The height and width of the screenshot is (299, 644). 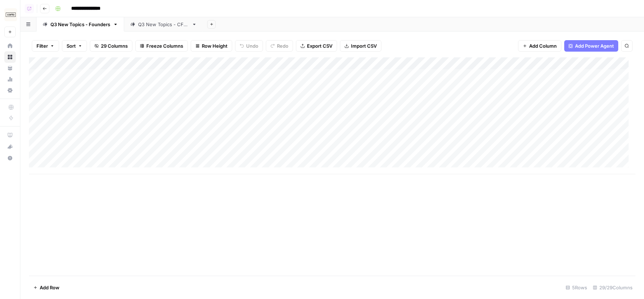 I want to click on img: Carta Logo, so click(x=10, y=15).